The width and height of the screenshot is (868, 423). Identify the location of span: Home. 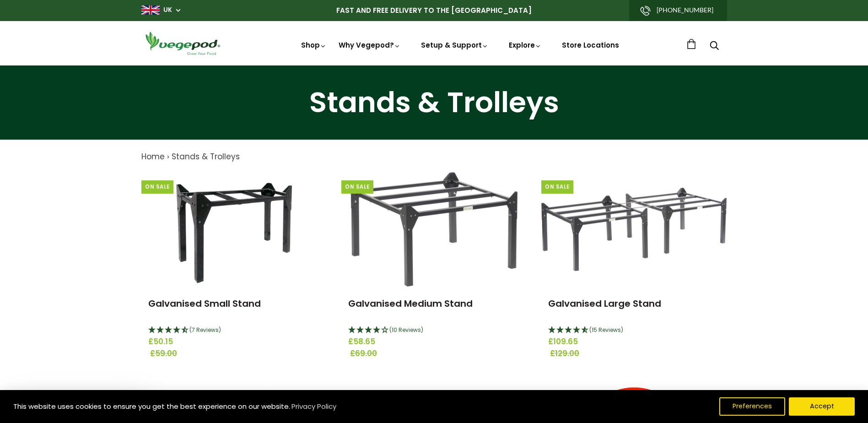
(153, 157).